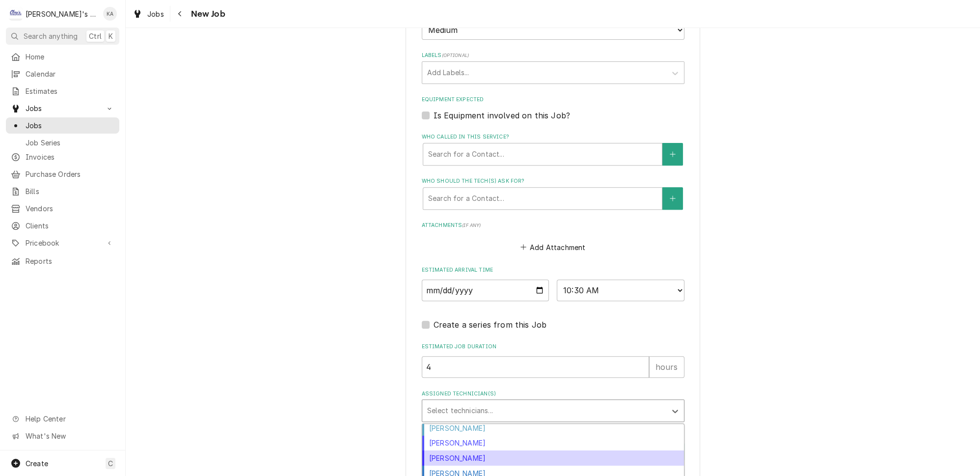  Describe the element at coordinates (502, 116) in the screenshot. I see `label: Is Equipment involved on this Job?` at that location.